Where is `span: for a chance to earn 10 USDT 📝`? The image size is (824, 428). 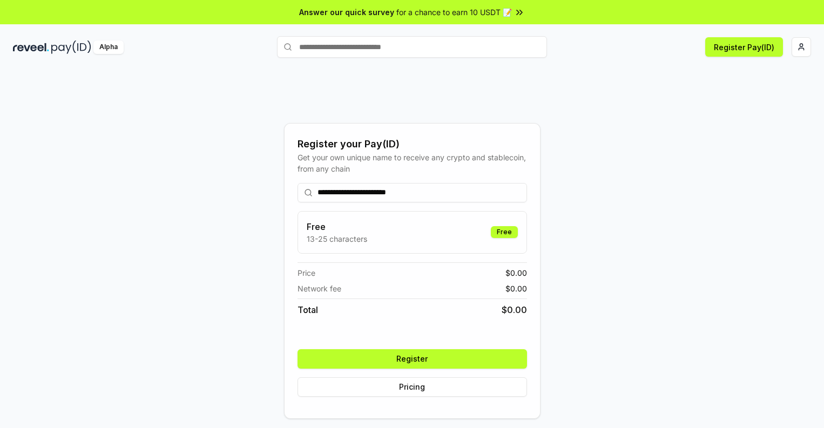 span: for a chance to earn 10 USDT 📝 is located at coordinates (454, 12).